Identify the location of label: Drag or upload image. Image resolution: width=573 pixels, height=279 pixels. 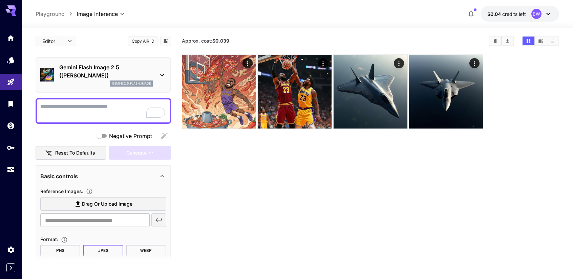
(103, 204).